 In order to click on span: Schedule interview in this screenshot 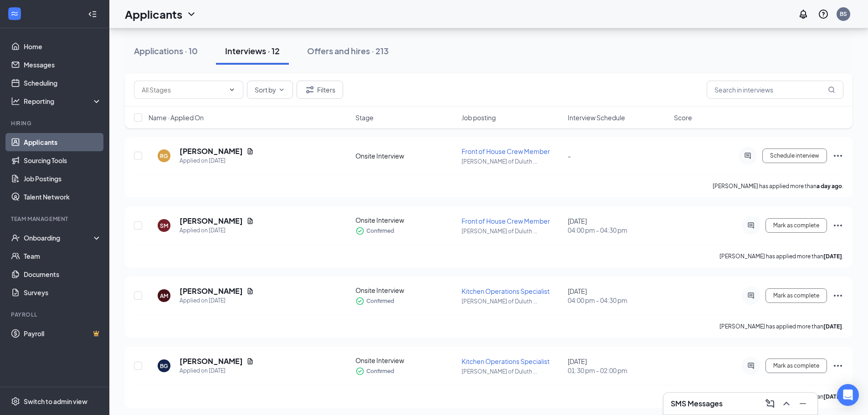, I will do `click(795, 156)`.